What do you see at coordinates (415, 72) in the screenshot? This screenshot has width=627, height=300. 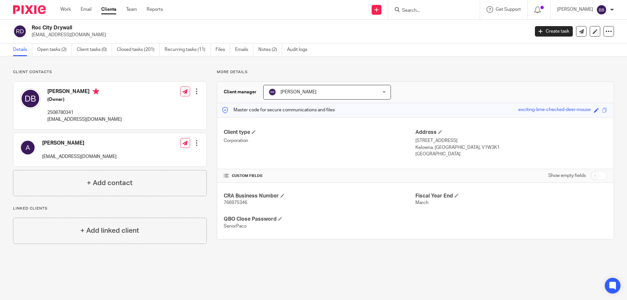 I see `p: More details` at bounding box center [415, 72].